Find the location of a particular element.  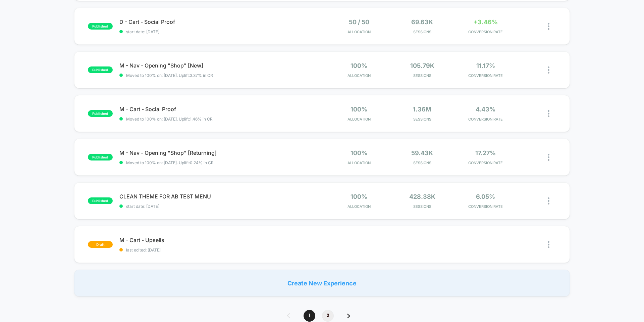

span: 428.38k is located at coordinates (422, 197).